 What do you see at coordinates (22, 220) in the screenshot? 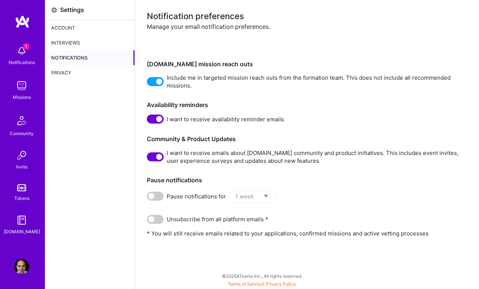
I see `img: guide book` at bounding box center [22, 220].